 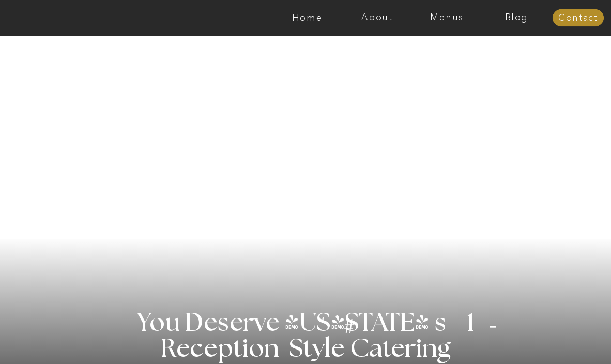 What do you see at coordinates (307, 18) in the screenshot?
I see `nav: Home` at bounding box center [307, 18].